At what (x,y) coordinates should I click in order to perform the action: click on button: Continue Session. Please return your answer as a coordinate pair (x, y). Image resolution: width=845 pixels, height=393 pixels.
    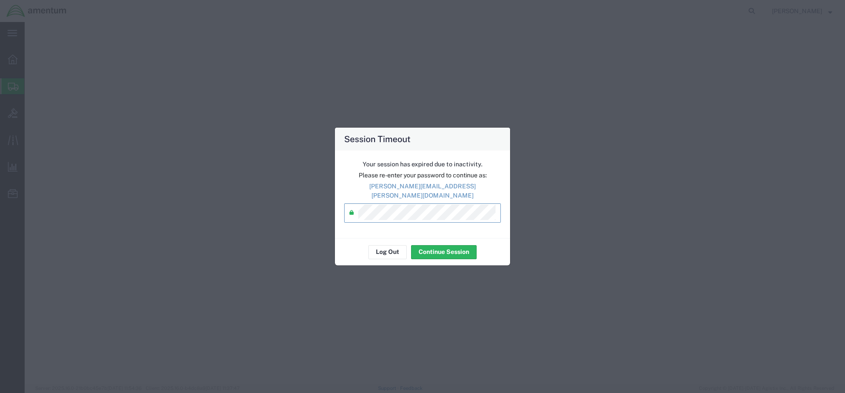
    Looking at the image, I should click on (444, 252).